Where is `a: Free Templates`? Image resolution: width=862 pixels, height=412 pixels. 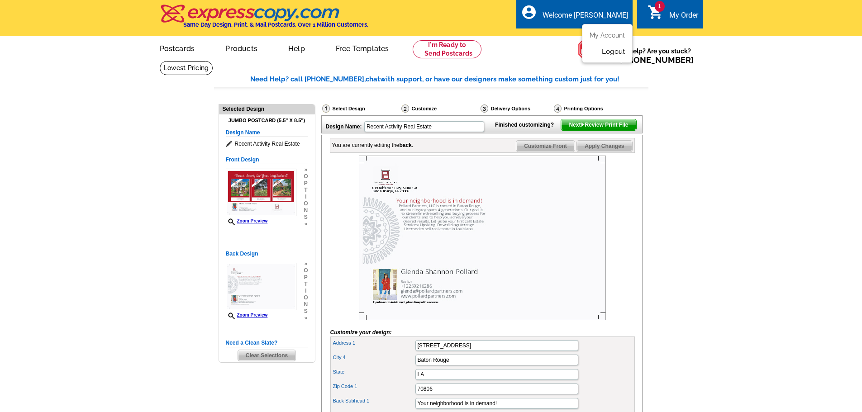 a: Free Templates is located at coordinates (362, 48).